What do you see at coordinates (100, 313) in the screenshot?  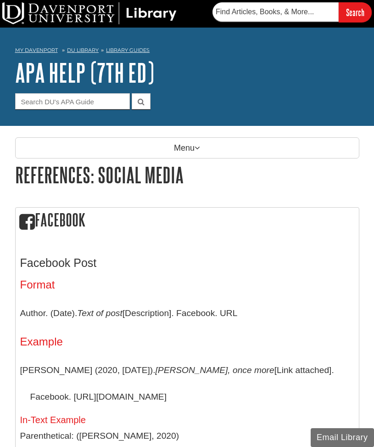 I see `i: Text of post` at bounding box center [100, 313].